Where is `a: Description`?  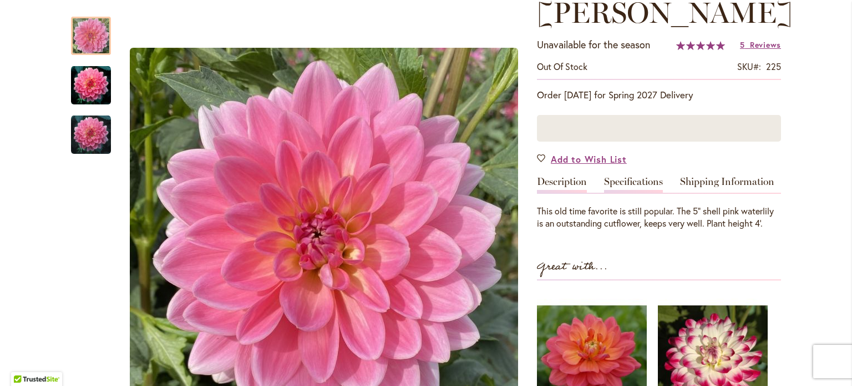
a: Description is located at coordinates (562, 184).